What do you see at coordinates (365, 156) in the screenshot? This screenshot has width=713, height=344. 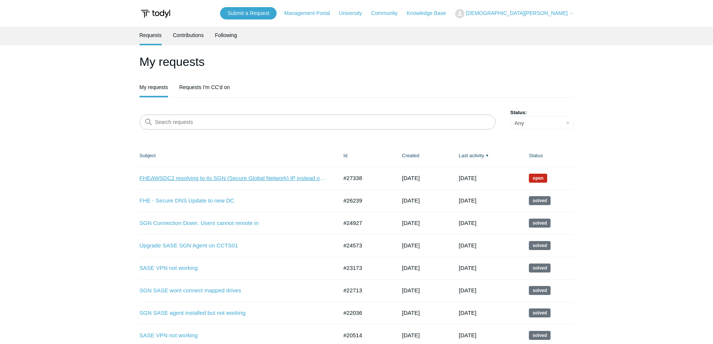 I see `th: Id` at bounding box center [365, 156].